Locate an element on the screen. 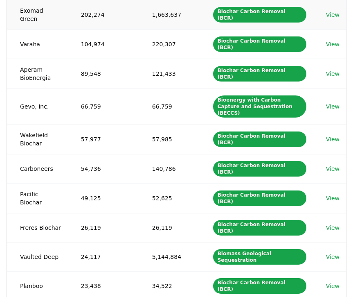 The width and height of the screenshot is (353, 297). td: 52,625 is located at coordinates (169, 198).